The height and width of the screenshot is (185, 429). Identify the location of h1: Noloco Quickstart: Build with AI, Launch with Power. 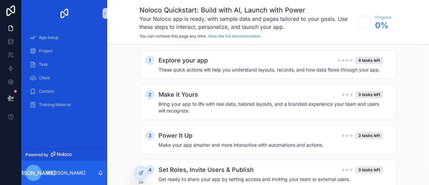
(246, 10).